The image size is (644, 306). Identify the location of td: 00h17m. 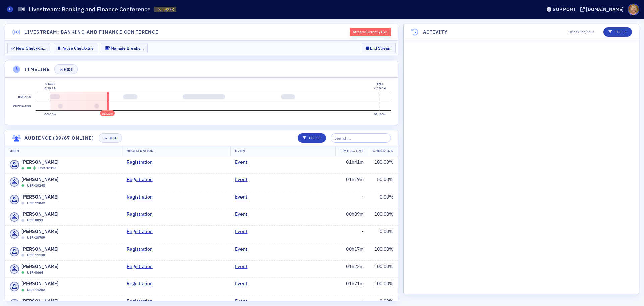
(352, 252).